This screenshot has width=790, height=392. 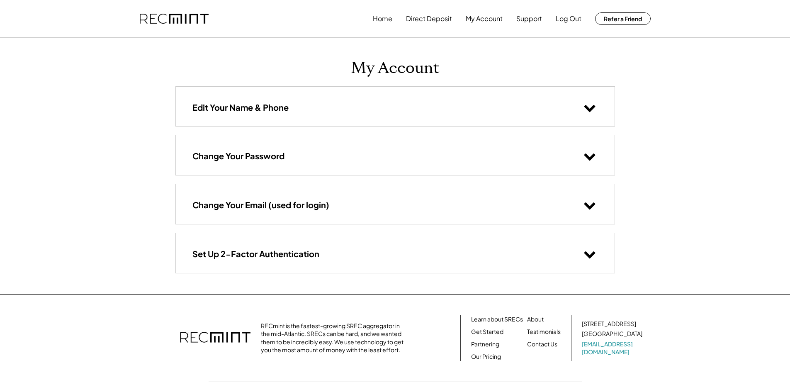 I want to click on button: Log Out, so click(x=569, y=19).